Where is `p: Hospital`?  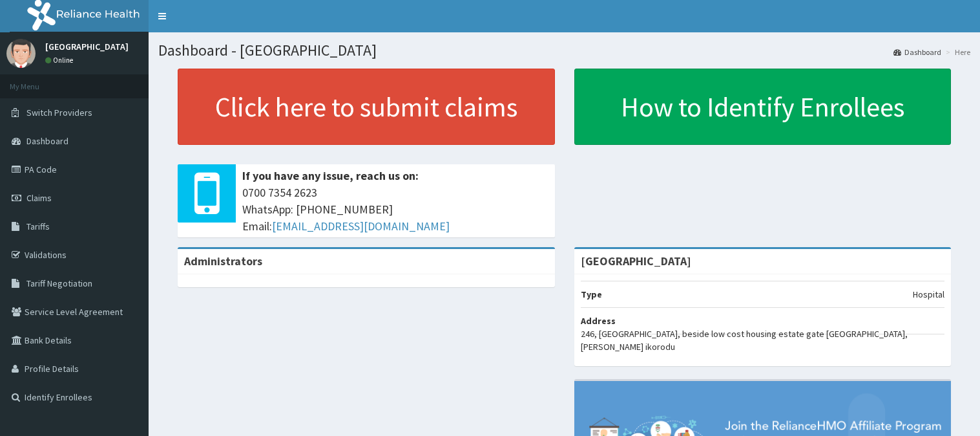
p: Hospital is located at coordinates (929, 295).